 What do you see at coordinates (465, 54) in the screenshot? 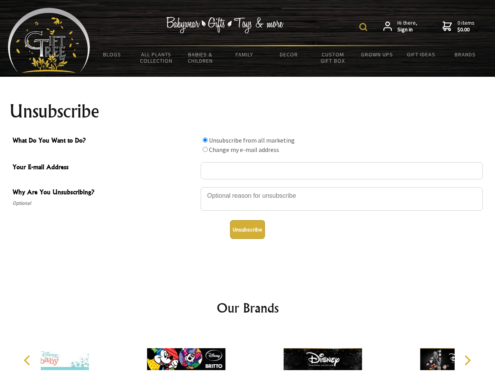
I see `a: Brands` at bounding box center [465, 54].